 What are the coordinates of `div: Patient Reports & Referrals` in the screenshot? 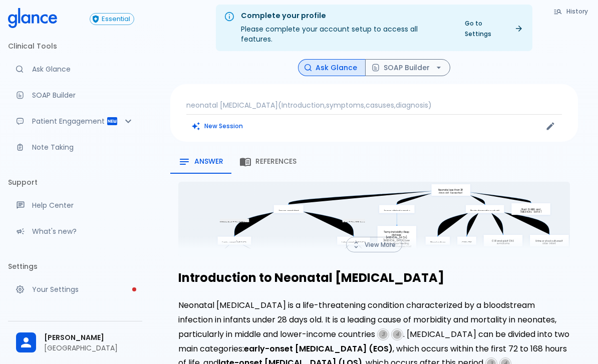 It's located at (75, 121).